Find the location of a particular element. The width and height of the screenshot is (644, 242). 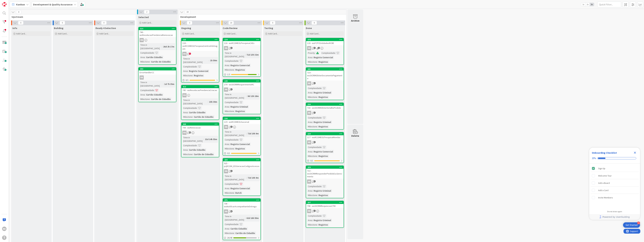

div: Welcome Tour is incomplete. is located at coordinates (615, 176).